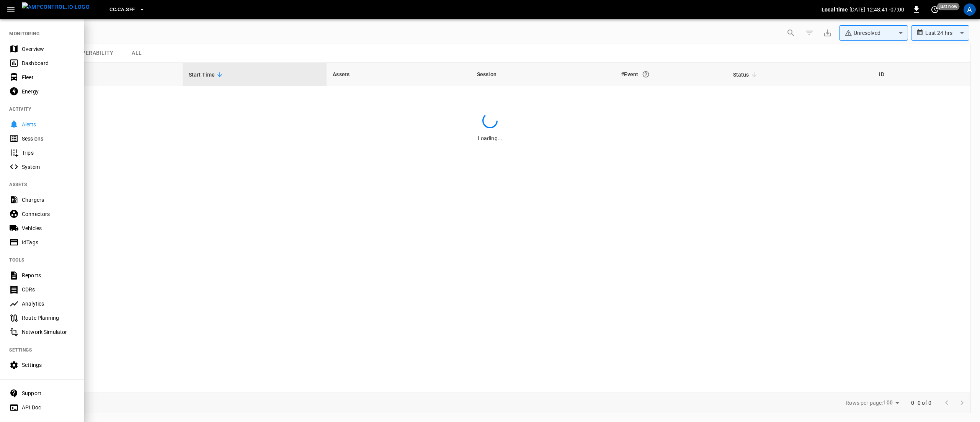  I want to click on div: Analytics, so click(48, 304).